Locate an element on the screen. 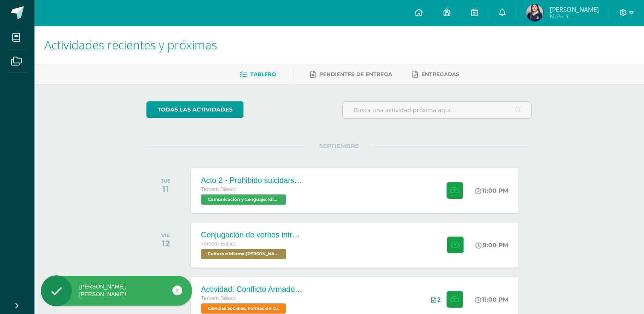 This screenshot has width=644, height=314. span: Ciencias Sociales, Formación Ciudadana e Interculturalidad 'A' is located at coordinates (244, 309).